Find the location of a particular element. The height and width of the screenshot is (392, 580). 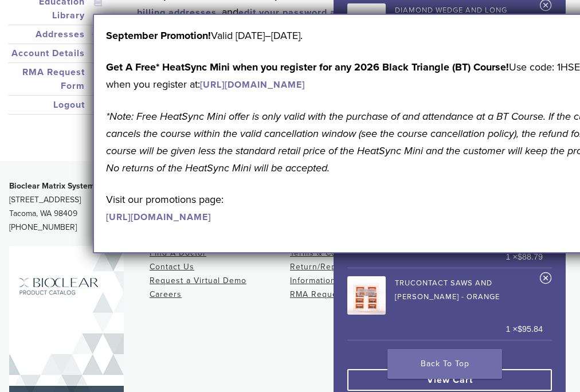

a: Find A Doctor is located at coordinates (178, 253).